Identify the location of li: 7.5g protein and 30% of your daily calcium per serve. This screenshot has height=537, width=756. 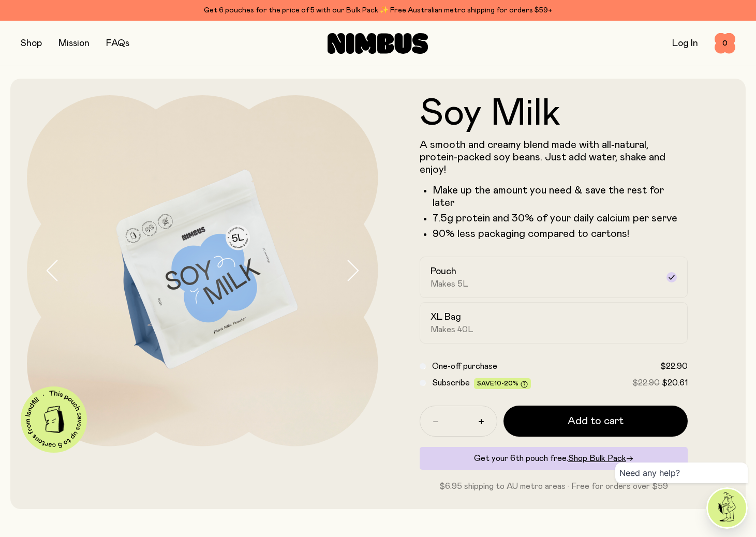
(560, 219).